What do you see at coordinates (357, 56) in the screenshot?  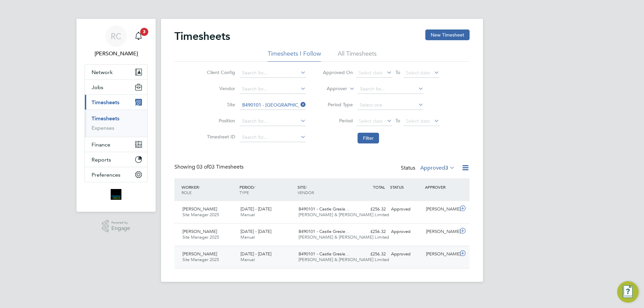 I see `li: All Timesheets` at bounding box center [357, 56].